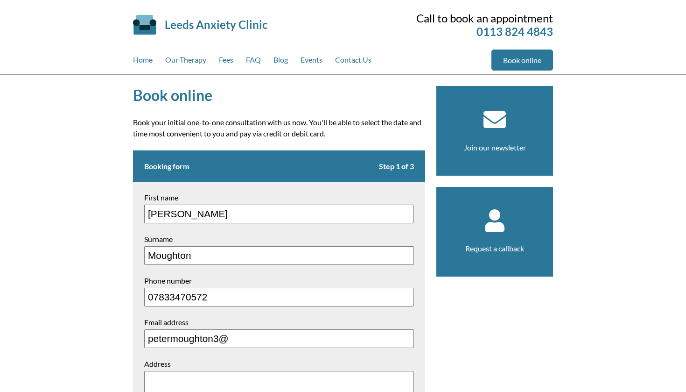 This screenshot has width=686, height=392. Describe the element at coordinates (354, 62) in the screenshot. I see `a: Contact Us` at that location.